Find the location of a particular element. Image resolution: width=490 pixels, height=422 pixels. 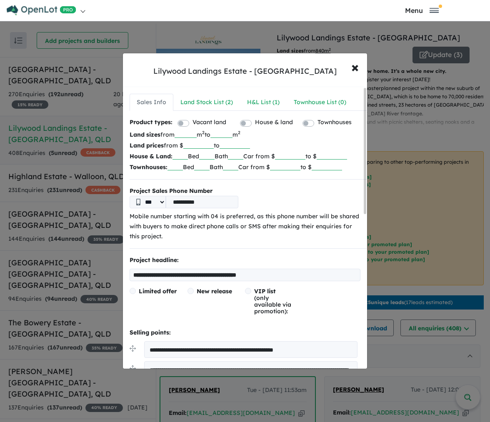

span: (only available via promotion): is located at coordinates (272, 301).